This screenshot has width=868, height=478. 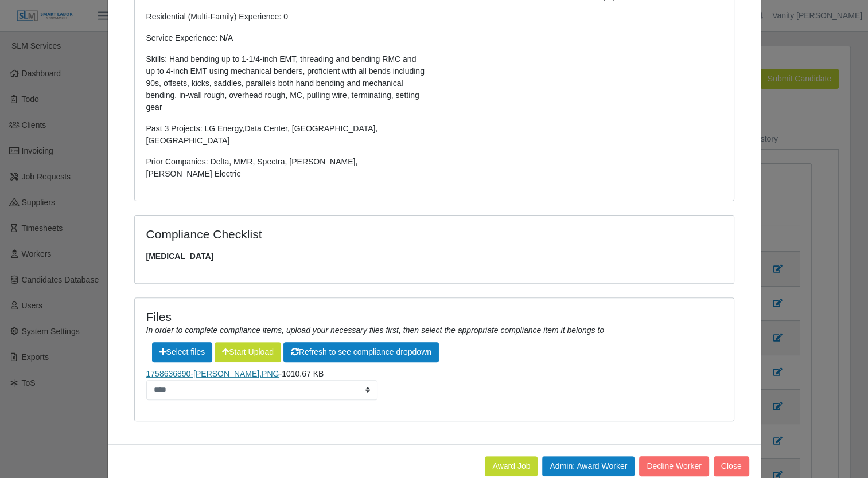 I want to click on h4: Files, so click(x=434, y=317).